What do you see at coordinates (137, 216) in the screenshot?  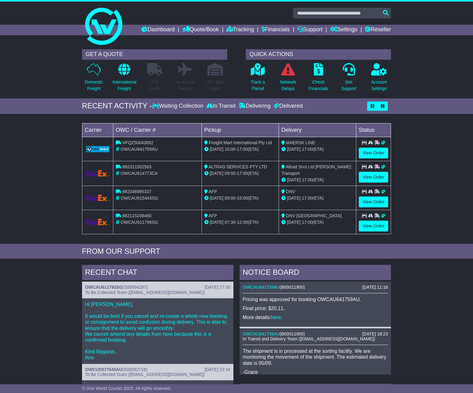 I see `span: 882115208460` at bounding box center [137, 216].